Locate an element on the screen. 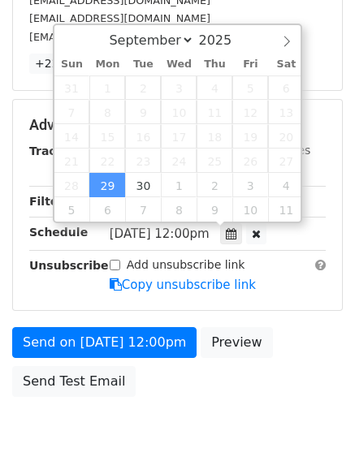 This screenshot has width=355, height=474. div: Chat Widget is located at coordinates (314, 435).